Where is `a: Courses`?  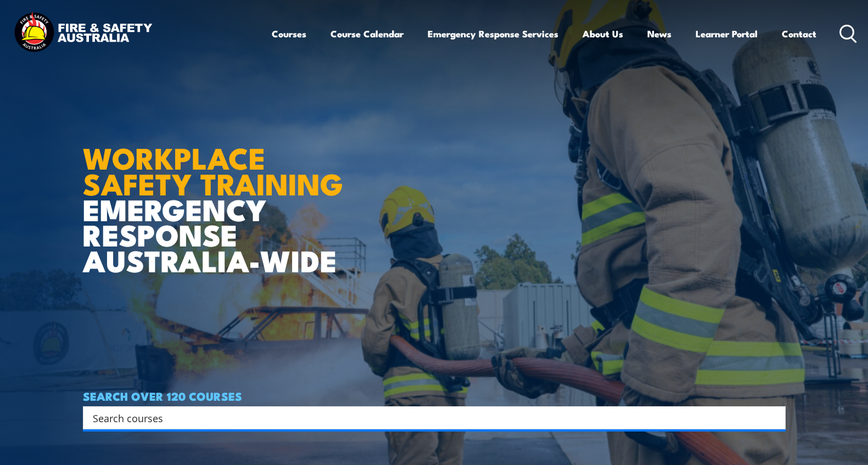
a: Courses is located at coordinates (289, 33).